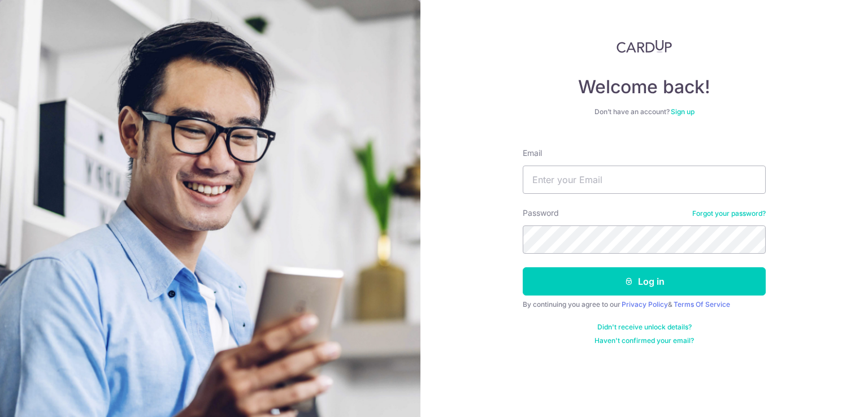 Image resolution: width=868 pixels, height=417 pixels. I want to click on input: Enter your Email, so click(644, 180).